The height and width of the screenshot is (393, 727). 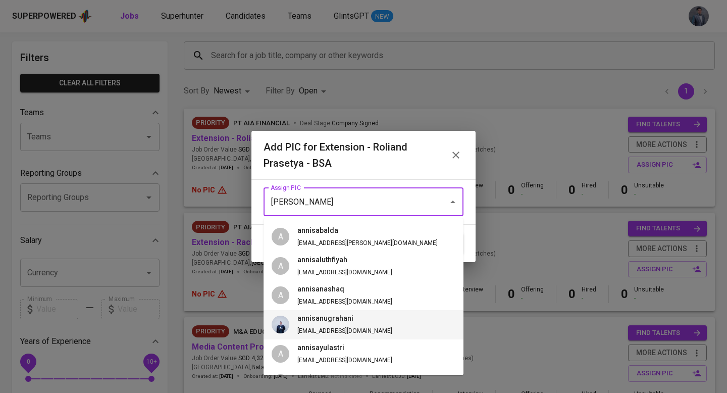 I want to click on h6: annisayulastri, so click(x=345, y=348).